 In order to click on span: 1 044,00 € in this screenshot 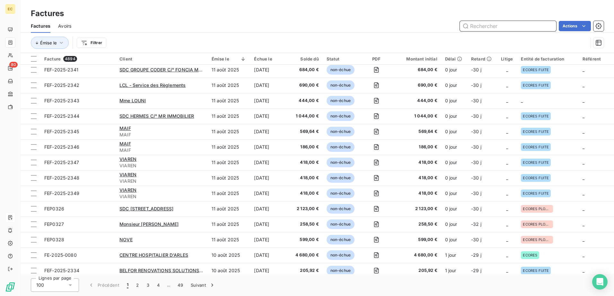, I will do `click(417, 116)`.